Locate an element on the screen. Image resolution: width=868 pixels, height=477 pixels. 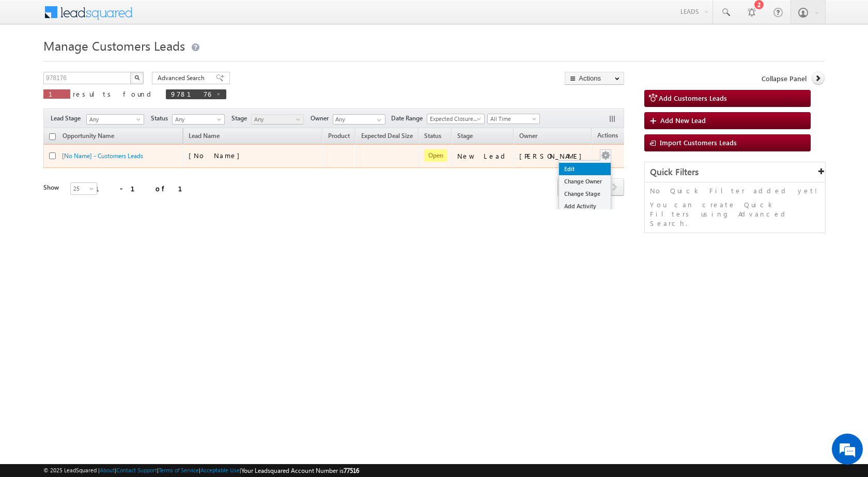
span: Import Customers Leads is located at coordinates (698, 142).